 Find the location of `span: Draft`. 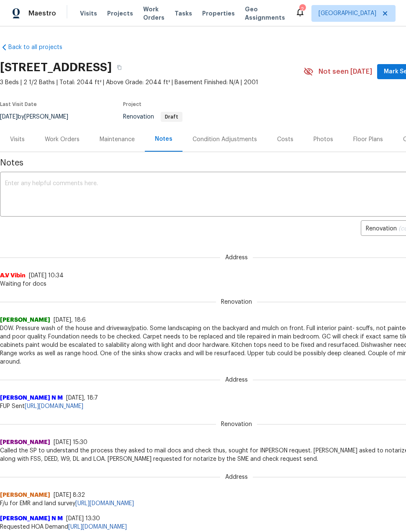

span: Draft is located at coordinates (172, 117).